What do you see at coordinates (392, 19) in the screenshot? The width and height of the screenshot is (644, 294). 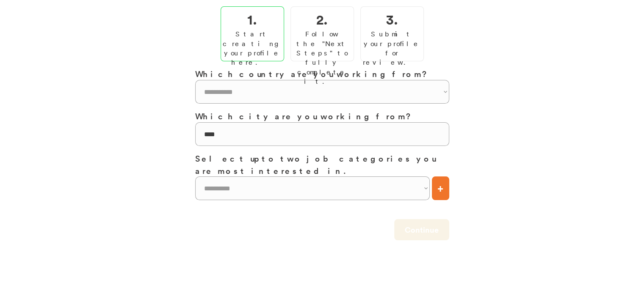 I see `h2: 3.` at bounding box center [392, 19].